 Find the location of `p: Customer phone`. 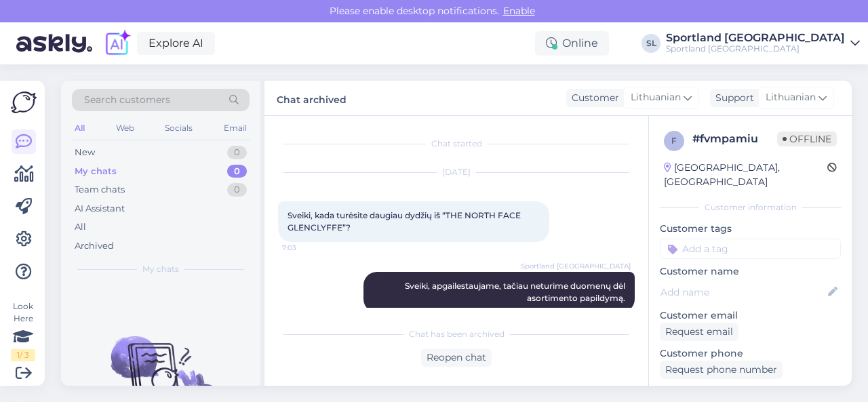

p: Customer phone is located at coordinates (750, 353).